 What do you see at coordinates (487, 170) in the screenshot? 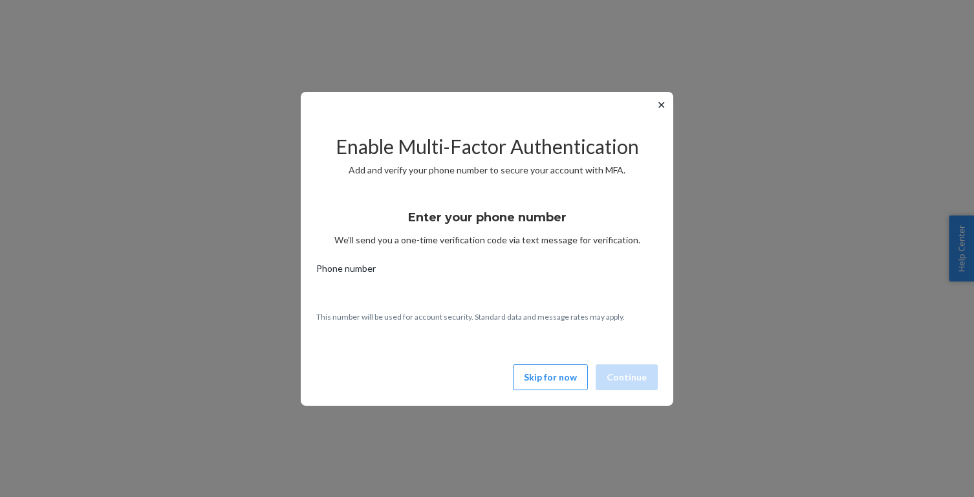
I see `p: Add and verify your phone number to secure your account with MFA.` at bounding box center [487, 170].